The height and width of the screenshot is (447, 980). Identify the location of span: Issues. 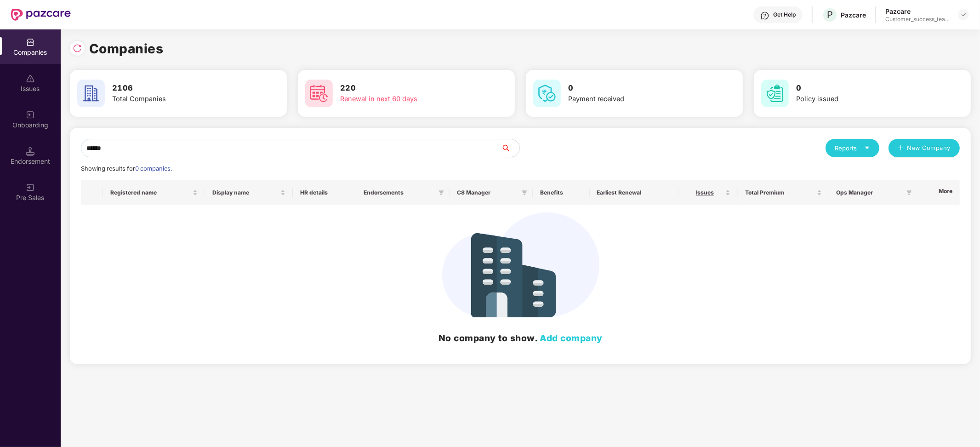
(704, 193).